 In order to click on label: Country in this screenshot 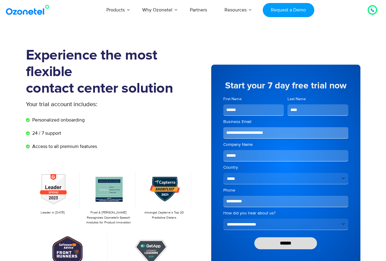, I will do `click(285, 168)`.